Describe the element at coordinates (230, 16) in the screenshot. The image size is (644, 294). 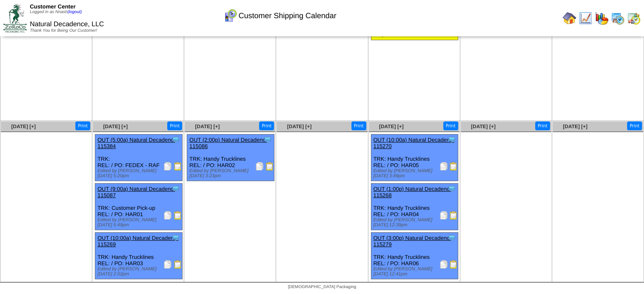
I see `img: calendarcustomer.gif` at that location.